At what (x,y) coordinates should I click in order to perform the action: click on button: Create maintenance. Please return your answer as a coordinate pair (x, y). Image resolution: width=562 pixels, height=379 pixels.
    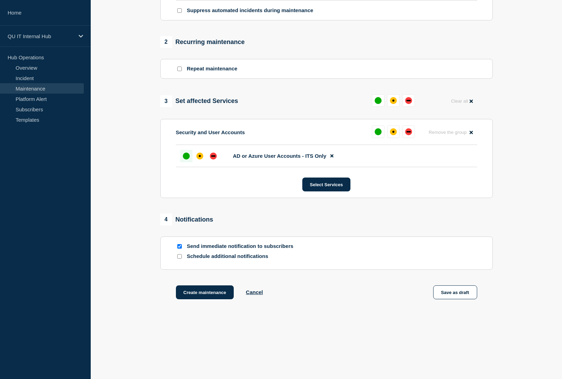
    Looking at the image, I should click on (205, 292).